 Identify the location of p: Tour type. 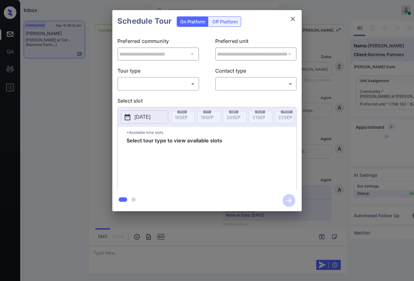
(158, 72).